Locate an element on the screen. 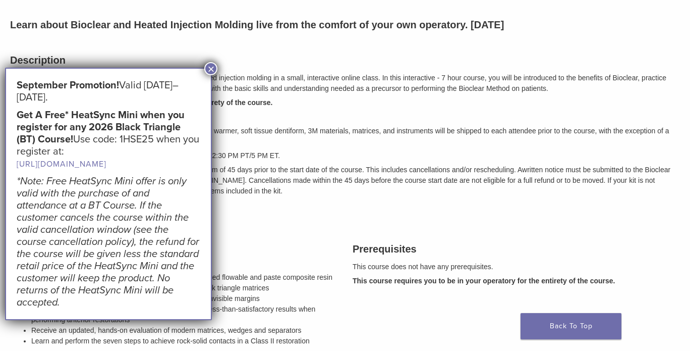 Image resolution: width=690 pixels, height=351 pixels. p: Please note that all course times run from 7 AM PT/10 AM ET to 2:30 PM PT/5 PM ET. is located at coordinates (345, 155).